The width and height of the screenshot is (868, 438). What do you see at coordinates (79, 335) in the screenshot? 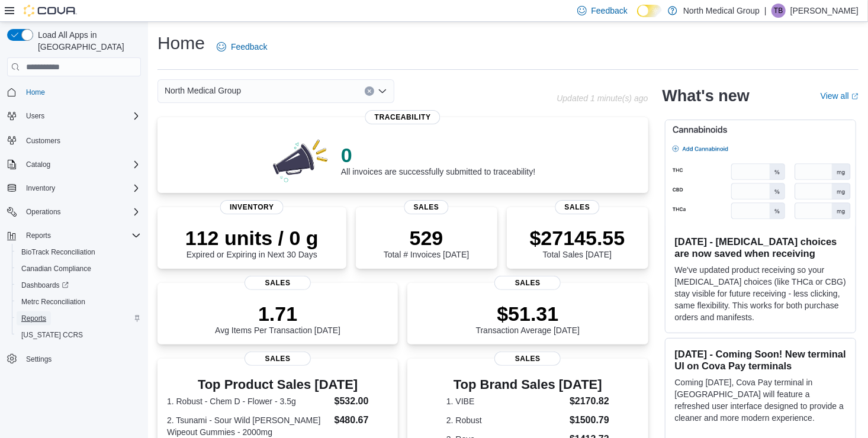
I see `span: Washington CCRS` at bounding box center [79, 335].